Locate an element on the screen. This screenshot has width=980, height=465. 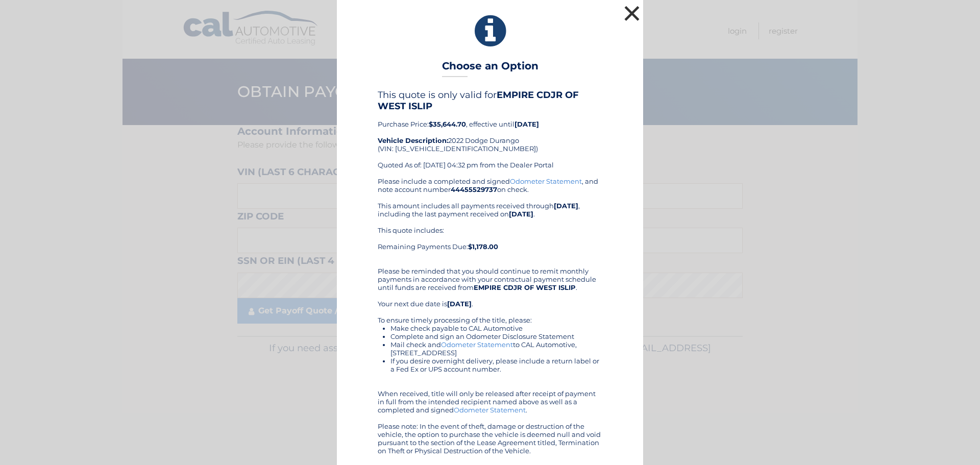
strong: Vehicle Description: is located at coordinates (413, 140).